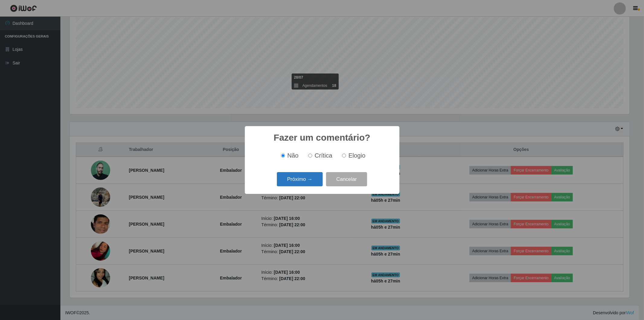  I want to click on button: Cancelar, so click(346, 179).